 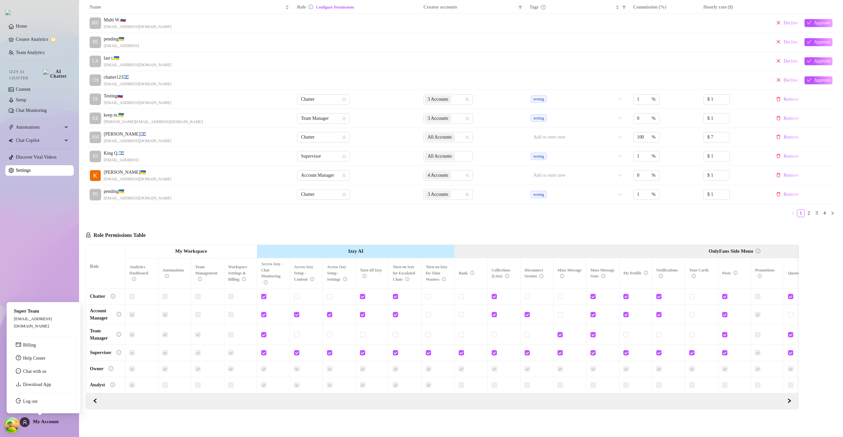 I want to click on span: CH, so click(x=95, y=80).